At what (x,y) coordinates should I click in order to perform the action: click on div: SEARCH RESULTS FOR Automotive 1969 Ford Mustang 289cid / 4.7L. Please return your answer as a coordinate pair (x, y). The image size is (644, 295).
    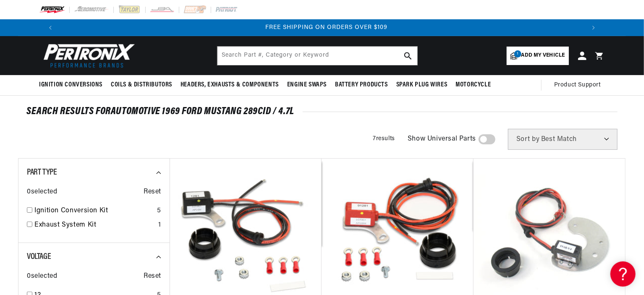
    Looking at the image, I should click on (322, 112).